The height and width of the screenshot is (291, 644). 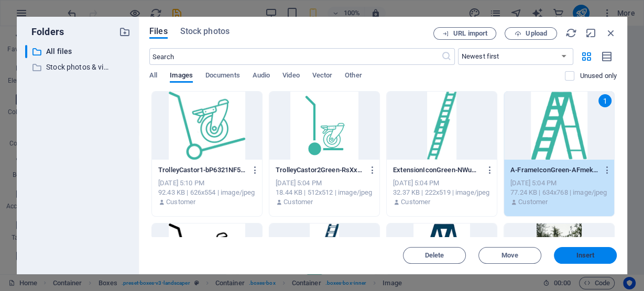 What do you see at coordinates (207, 193) in the screenshot?
I see `div: 92.43 KB | 626x554 | image/jpeg` at bounding box center [207, 193].